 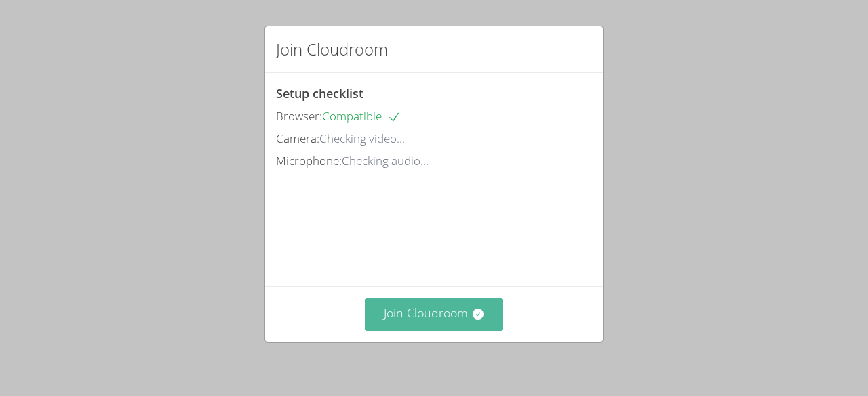 What do you see at coordinates (331, 49) in the screenshot?
I see `h2: Join Cloudroom` at bounding box center [331, 49].